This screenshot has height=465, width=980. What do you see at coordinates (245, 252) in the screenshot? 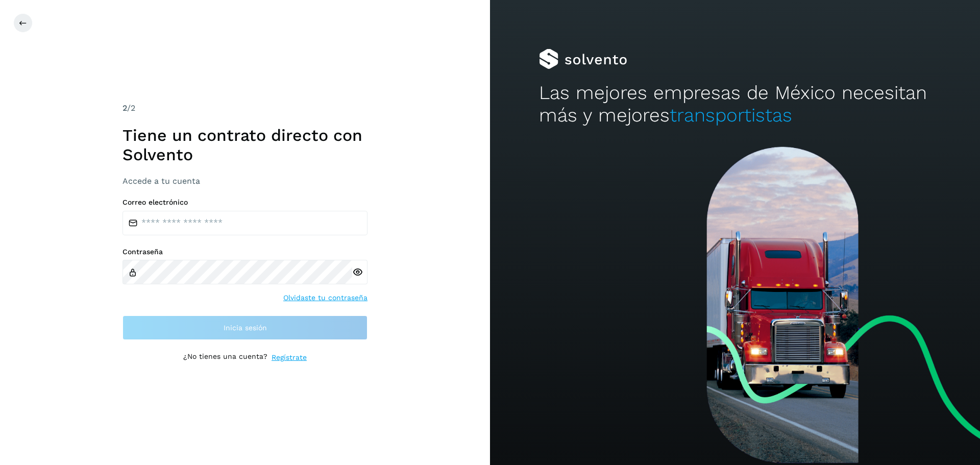
I see `label: Contraseña` at bounding box center [245, 252].